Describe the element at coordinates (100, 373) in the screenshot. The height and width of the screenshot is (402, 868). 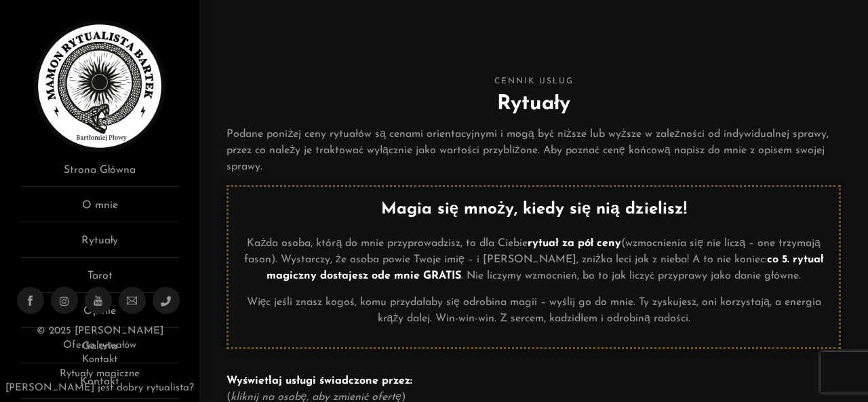
I see `a: Rytuały magiczne` at that location.